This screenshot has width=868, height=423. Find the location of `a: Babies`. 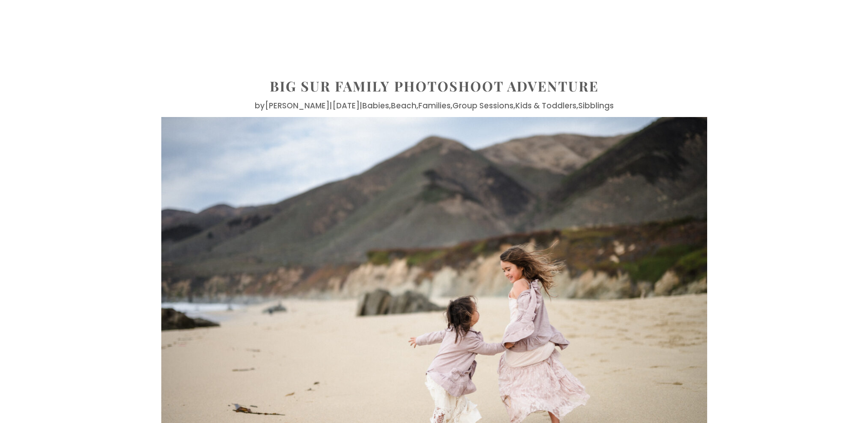

a: Babies is located at coordinates (376, 106).